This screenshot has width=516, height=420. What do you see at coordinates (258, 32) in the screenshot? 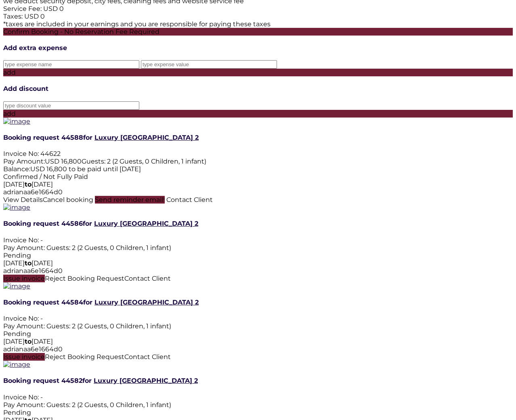
I see `div: Confirm Booking - No Reservation Fee Required` at bounding box center [258, 32].